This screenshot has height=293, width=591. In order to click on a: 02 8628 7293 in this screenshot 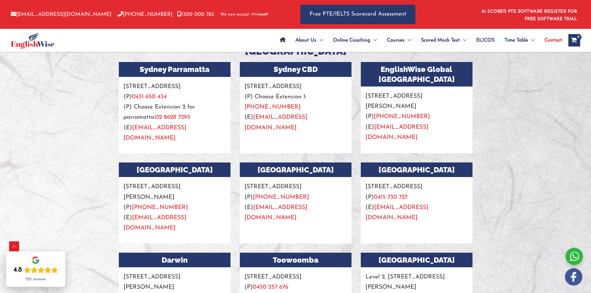, I will do `click(172, 117)`.